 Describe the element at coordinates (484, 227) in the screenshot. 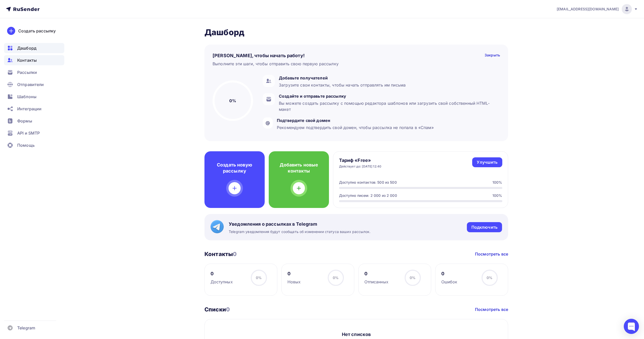

I see `div: Подключить` at that location.